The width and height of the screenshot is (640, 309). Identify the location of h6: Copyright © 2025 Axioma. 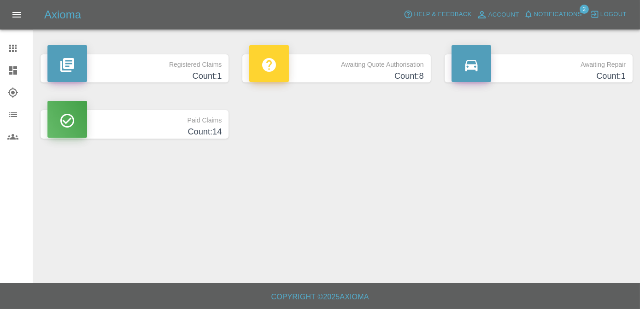
(320, 297).